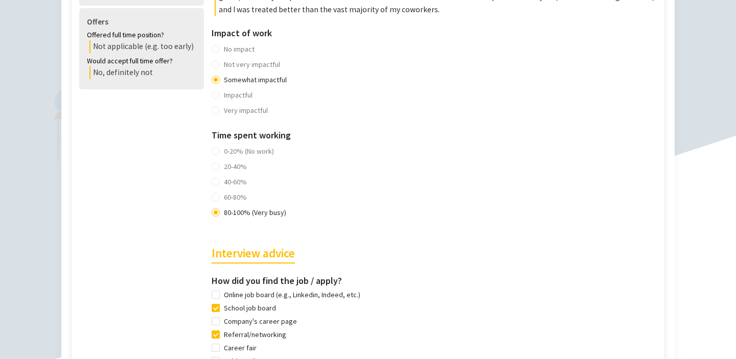 The width and height of the screenshot is (736, 359). What do you see at coordinates (142, 35) in the screenshot?
I see `div: Offered full time position?` at bounding box center [142, 35].